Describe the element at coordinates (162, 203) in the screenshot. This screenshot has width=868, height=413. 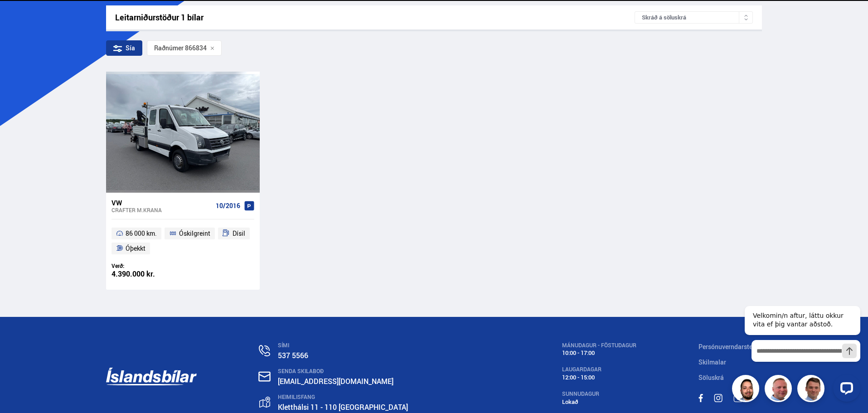
I see `div: VW` at that location.